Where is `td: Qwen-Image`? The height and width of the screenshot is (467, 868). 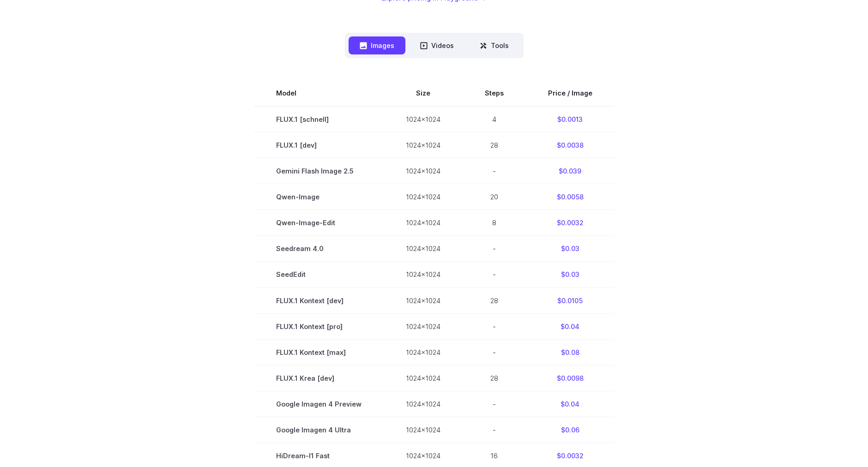
td: Qwen-Image is located at coordinates (319, 197).